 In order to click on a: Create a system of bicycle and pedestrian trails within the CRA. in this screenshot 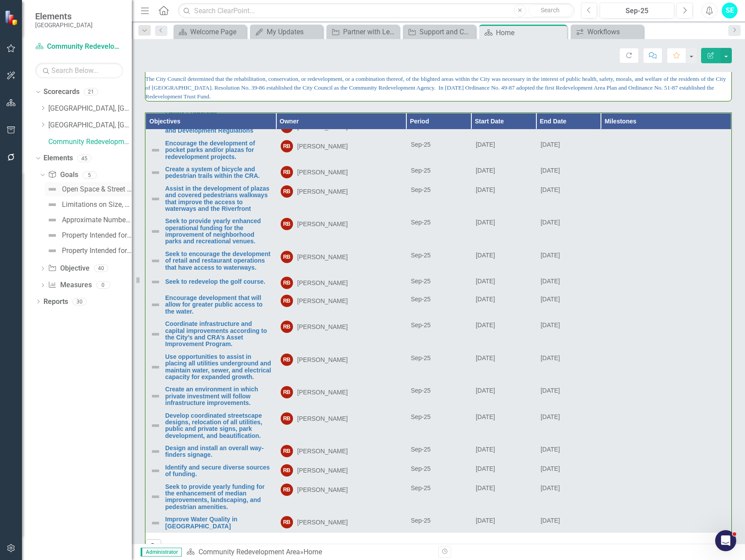, I will do `click(219, 173)`.